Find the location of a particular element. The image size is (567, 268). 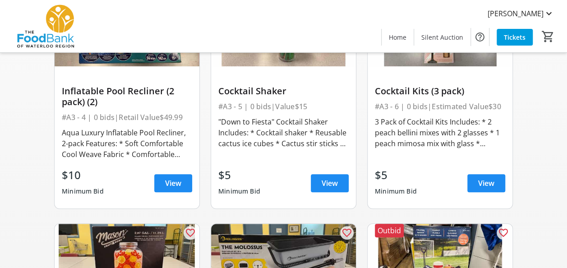

span: Silent Auction is located at coordinates (442, 37).